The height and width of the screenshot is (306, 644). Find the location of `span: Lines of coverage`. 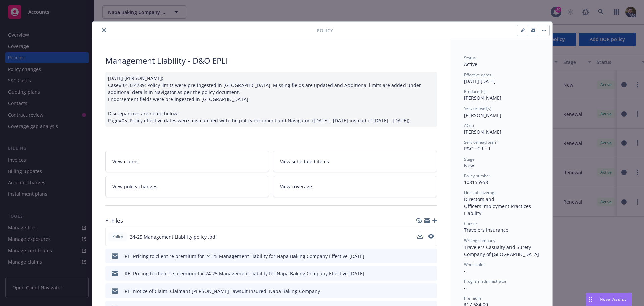

span: Lines of coverage is located at coordinates (481, 192).